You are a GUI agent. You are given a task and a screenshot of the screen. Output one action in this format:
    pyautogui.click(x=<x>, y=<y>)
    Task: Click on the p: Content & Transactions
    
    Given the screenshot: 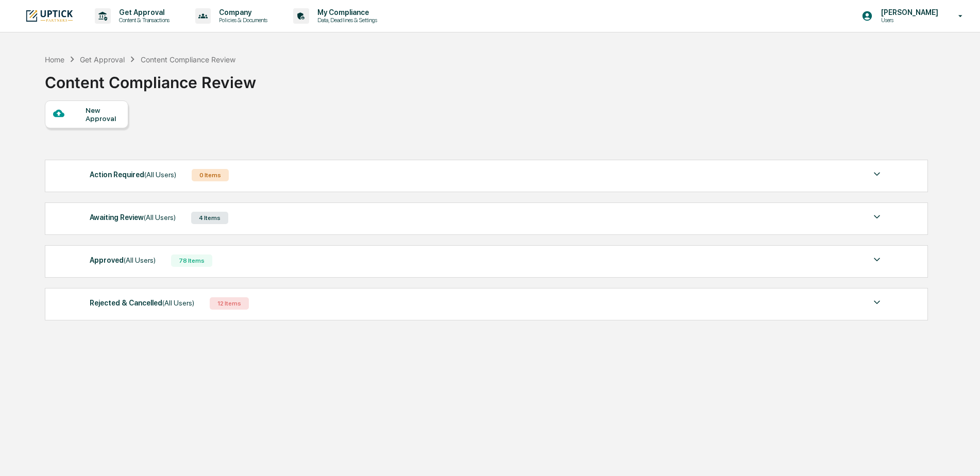 What is the action you would take?
    pyautogui.click(x=143, y=20)
    